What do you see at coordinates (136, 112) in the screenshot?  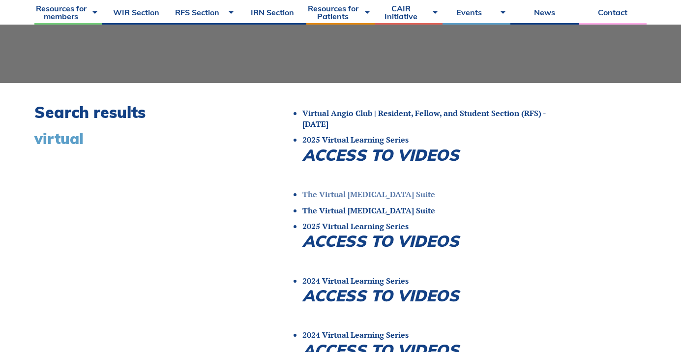 I see `h2: Search results` at bounding box center [136, 112].